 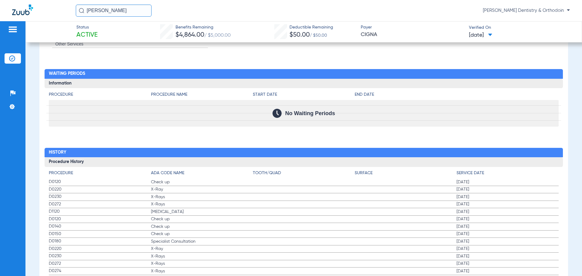 What do you see at coordinates (277, 113) in the screenshot?
I see `img: Calendar` at bounding box center [277, 113].